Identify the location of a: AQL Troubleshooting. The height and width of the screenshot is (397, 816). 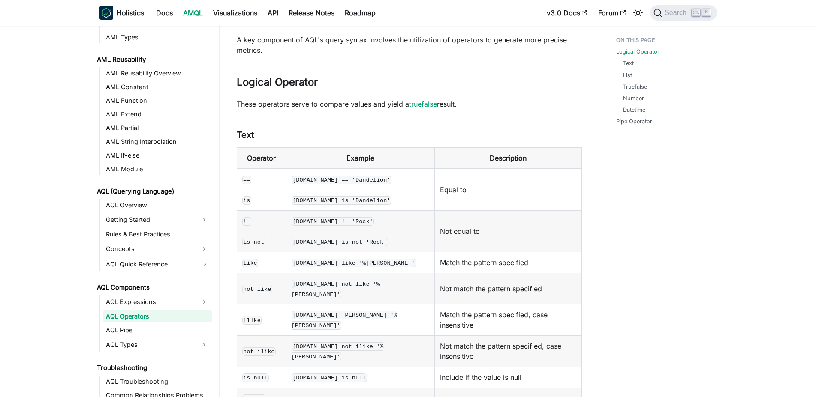
(157, 382).